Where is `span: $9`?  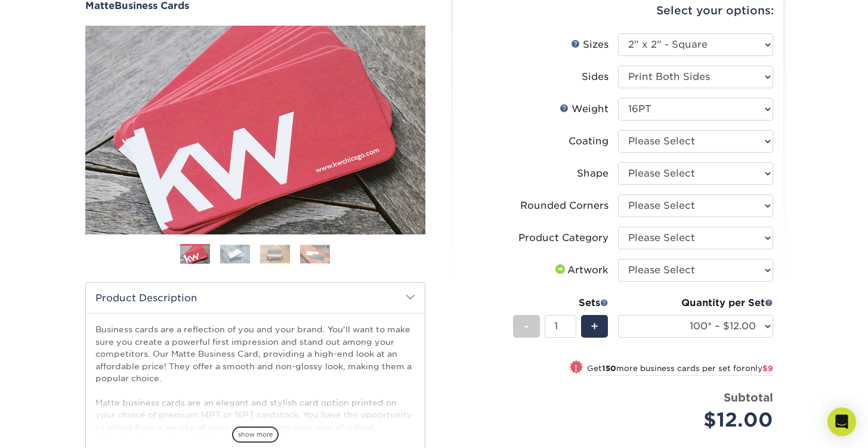 span: $9 is located at coordinates (768, 368).